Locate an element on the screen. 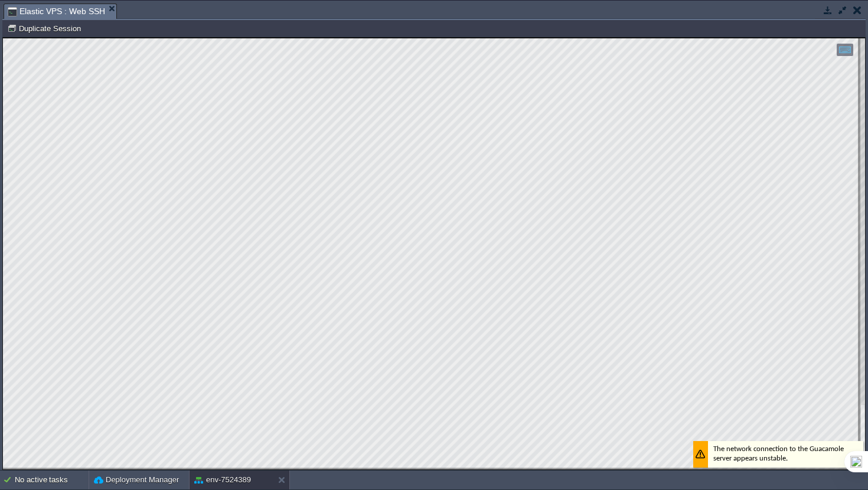  div: The network connection to the Guacamole server appears unstable. is located at coordinates (775, 417).